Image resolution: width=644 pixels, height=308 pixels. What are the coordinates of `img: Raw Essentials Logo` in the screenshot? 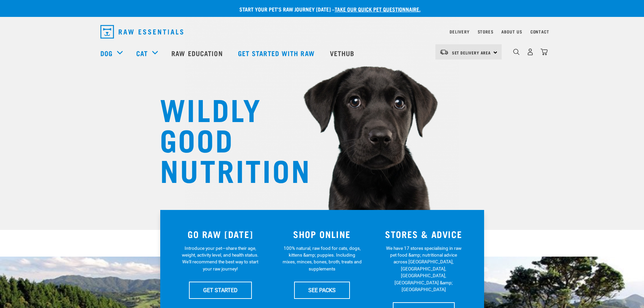 It's located at (142, 32).